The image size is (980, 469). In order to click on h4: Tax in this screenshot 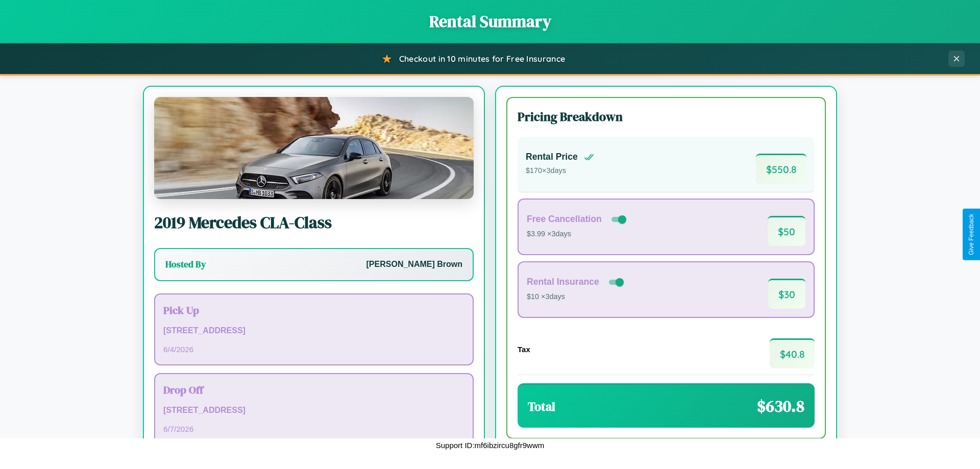, I will do `click(523, 349)`.